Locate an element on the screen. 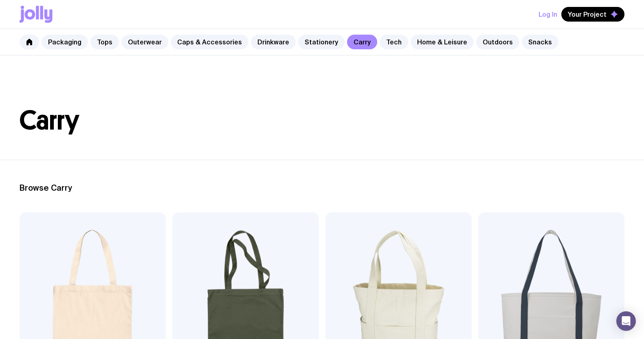 The height and width of the screenshot is (339, 644). a: Home & Leisure is located at coordinates (442, 42).